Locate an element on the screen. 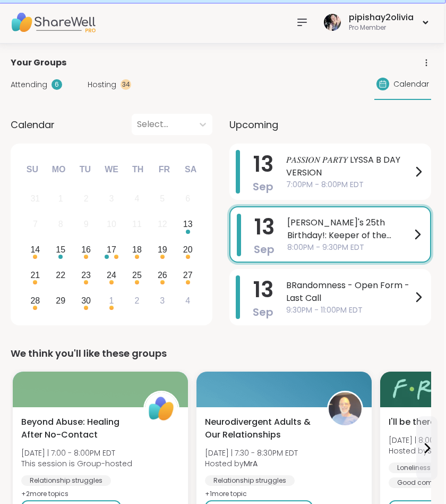 The width and height of the screenshot is (446, 504). span: Beyond Abuse: Healing After No-Contact is located at coordinates (77, 429).